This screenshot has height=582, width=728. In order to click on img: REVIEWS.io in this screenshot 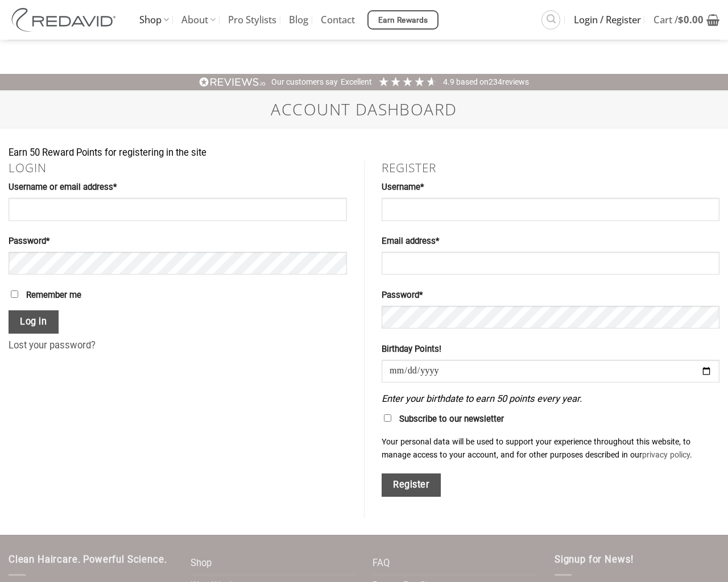, I will do `click(233, 82)`.